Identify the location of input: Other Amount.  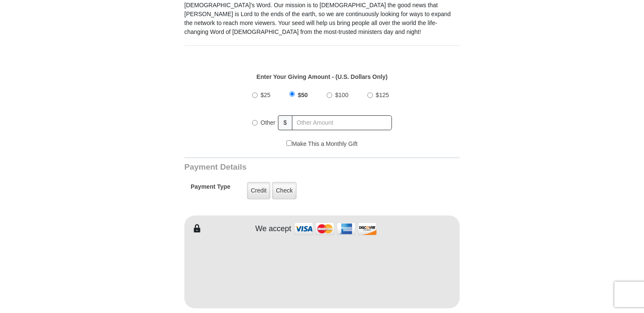
(342, 123).